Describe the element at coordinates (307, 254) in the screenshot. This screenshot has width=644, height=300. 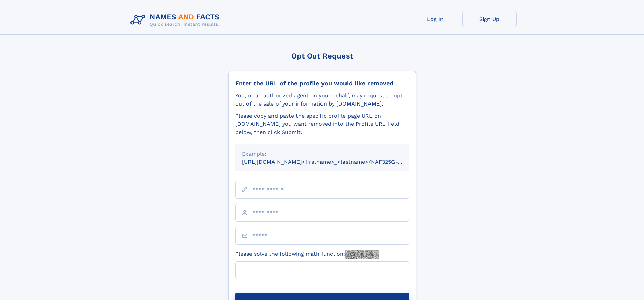
I see `label: Please solve the following math function:` at that location.